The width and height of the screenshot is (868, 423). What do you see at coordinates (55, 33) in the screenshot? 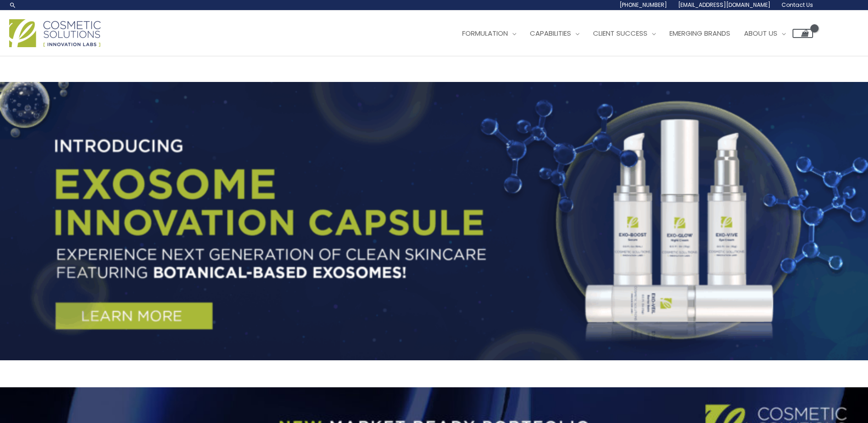
I see `img: Cosmetic Solutions Logo` at bounding box center [55, 33].